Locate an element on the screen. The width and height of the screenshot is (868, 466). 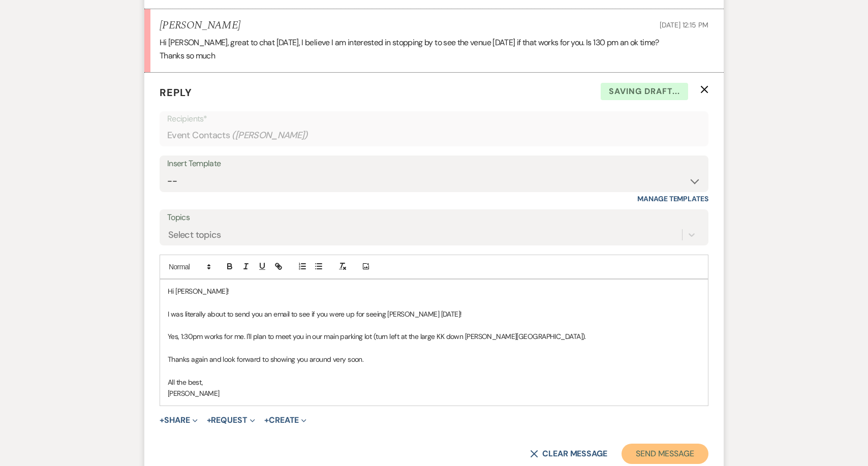
button: Create is located at coordinates (285, 421).